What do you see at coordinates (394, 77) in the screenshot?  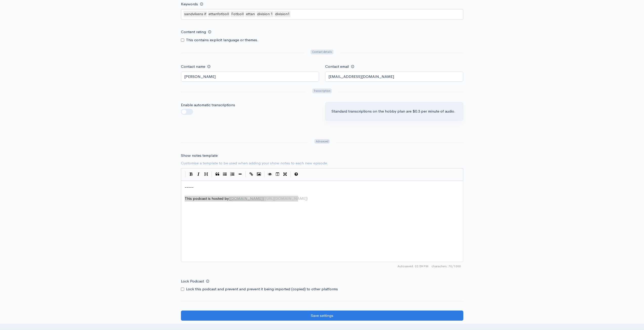 I see `input: email@example.com` at bounding box center [394, 77].